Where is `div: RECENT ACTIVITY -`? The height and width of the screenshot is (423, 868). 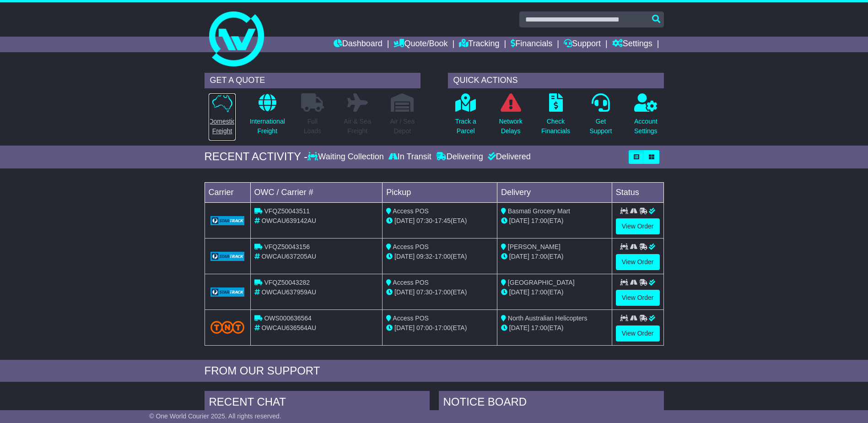
div: RECENT ACTIVITY - is located at coordinates (257, 156).